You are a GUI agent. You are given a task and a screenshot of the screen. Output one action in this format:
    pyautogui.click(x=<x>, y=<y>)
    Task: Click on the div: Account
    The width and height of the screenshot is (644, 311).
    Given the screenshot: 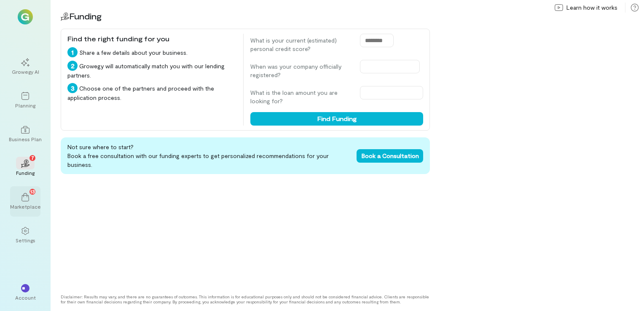 What is the action you would take?
    pyautogui.click(x=25, y=298)
    